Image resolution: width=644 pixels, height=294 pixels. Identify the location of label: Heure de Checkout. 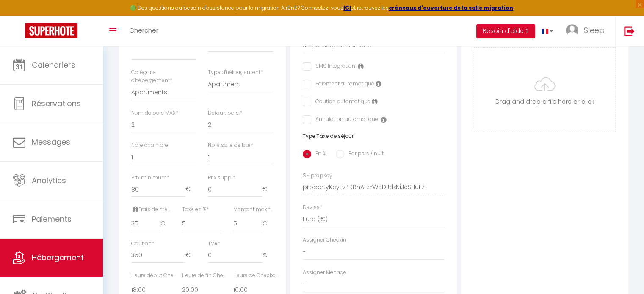
(256, 275).